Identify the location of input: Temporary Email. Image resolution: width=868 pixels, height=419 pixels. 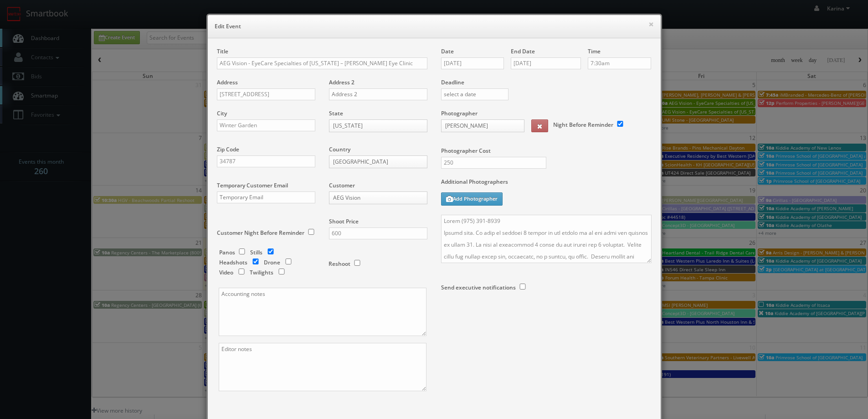
(266, 197).